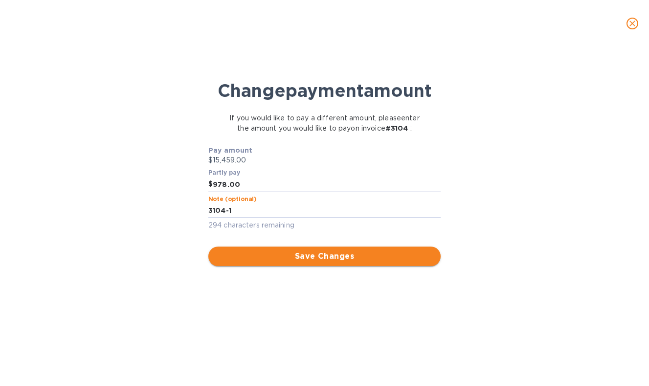 Image resolution: width=649 pixels, height=386 pixels. What do you see at coordinates (324, 123) in the screenshot?
I see `p: If you would like to pay a different amount, please enter the amount you would like to pay on inv...` at bounding box center [324, 123].